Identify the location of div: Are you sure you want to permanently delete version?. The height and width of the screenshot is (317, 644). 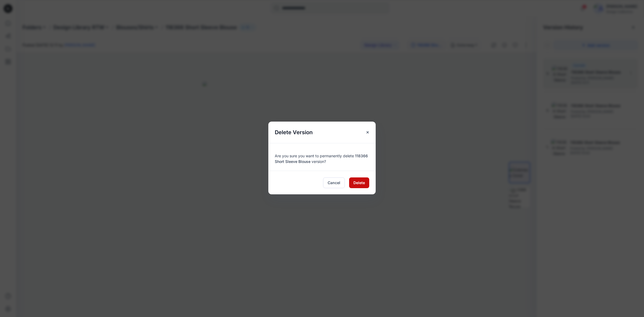
(322, 157).